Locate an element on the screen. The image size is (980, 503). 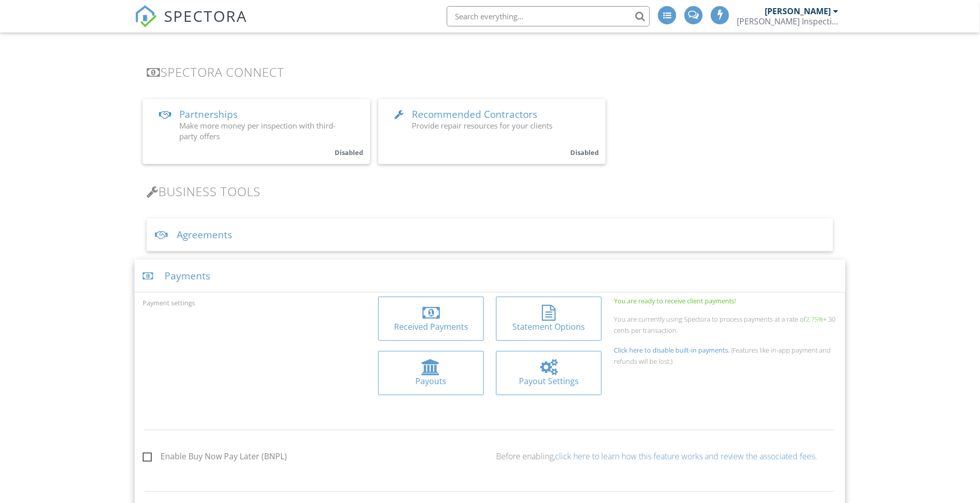
label: Payment settings is located at coordinates (168, 303).